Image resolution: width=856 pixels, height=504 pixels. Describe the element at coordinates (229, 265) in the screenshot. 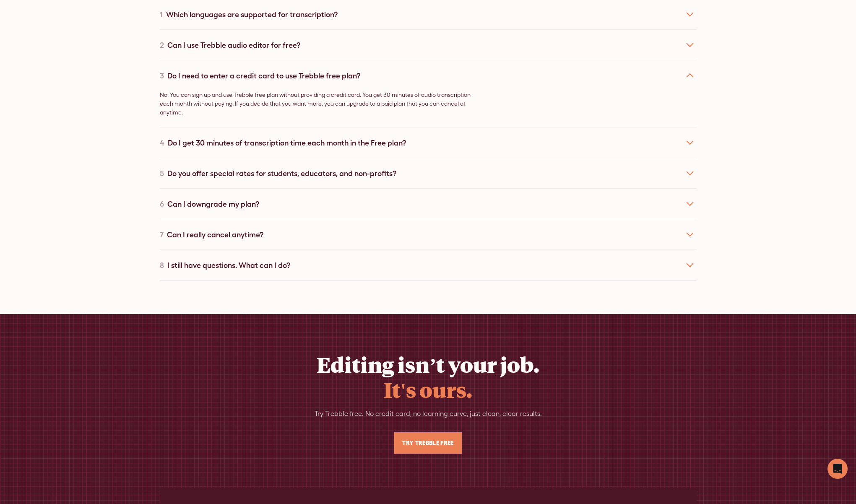

I see `div: I still have questions. What can I do?` at that location.